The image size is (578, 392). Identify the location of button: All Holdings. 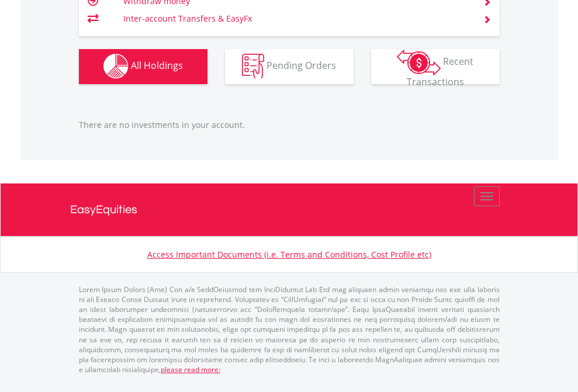
(143, 67).